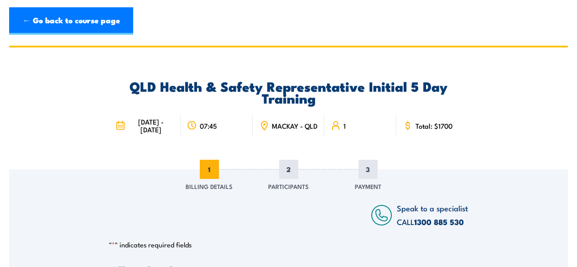  What do you see at coordinates (288, 186) in the screenshot?
I see `span: Participants` at bounding box center [288, 186].